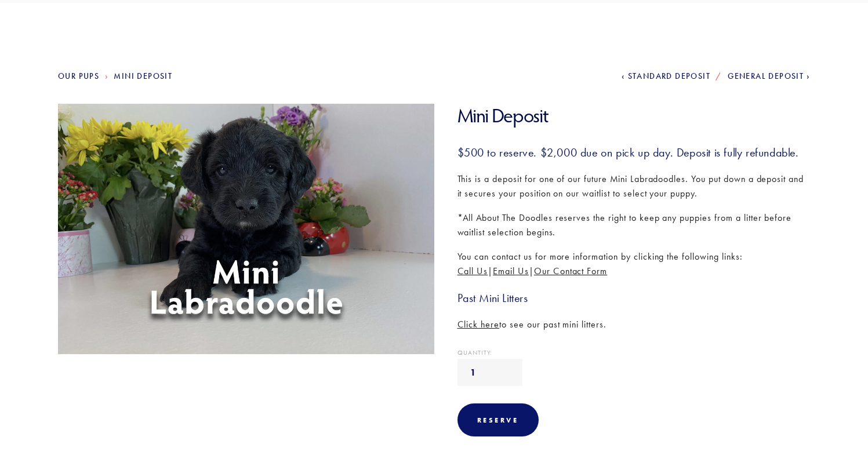 This screenshot has width=868, height=455. Describe the element at coordinates (511, 270) in the screenshot. I see `span: Email Us` at that location.